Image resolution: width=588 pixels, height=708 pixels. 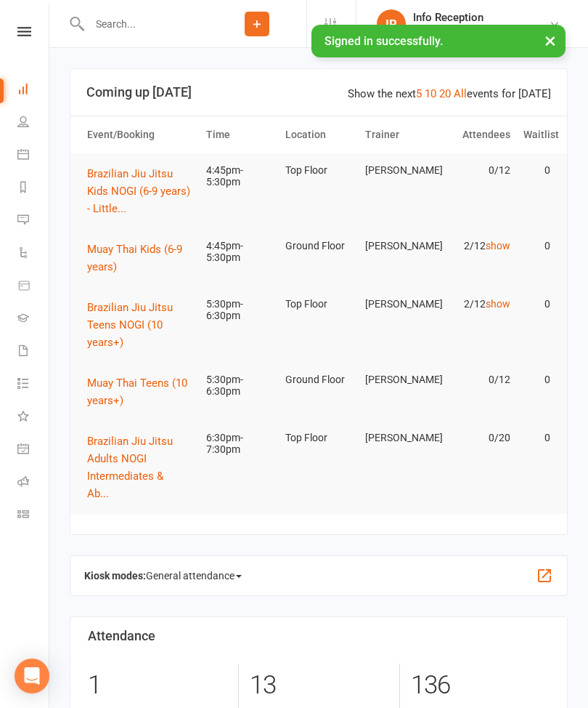 What do you see at coordinates (481, 31) in the screenshot?
I see `div: Equinox Martial Arts Academy` at bounding box center [481, 31].